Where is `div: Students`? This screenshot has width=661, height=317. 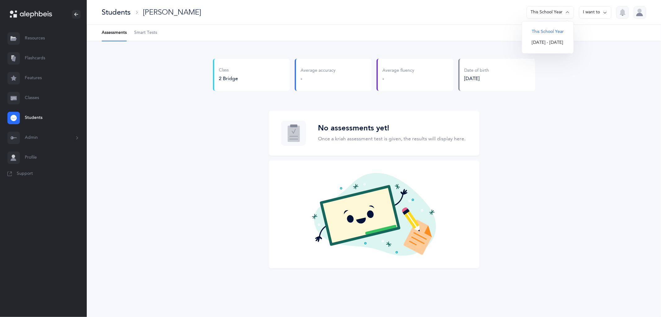 div: Students is located at coordinates (116, 12).